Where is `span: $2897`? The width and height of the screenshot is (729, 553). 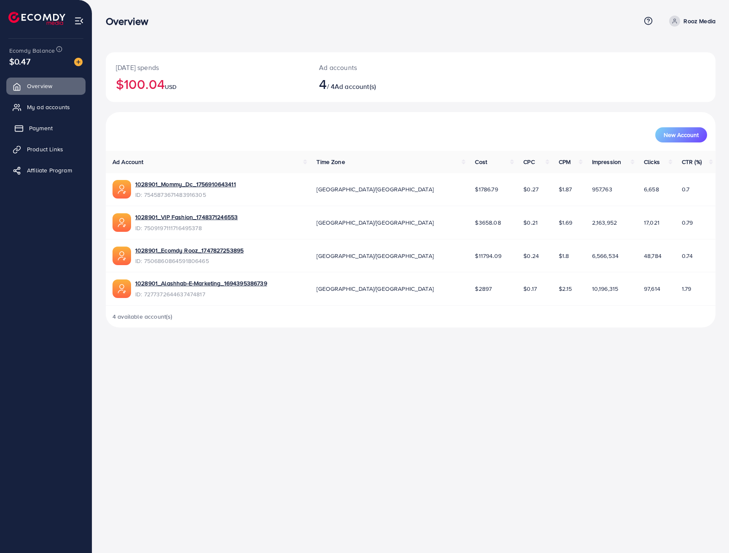 span: $2897 is located at coordinates (483, 289).